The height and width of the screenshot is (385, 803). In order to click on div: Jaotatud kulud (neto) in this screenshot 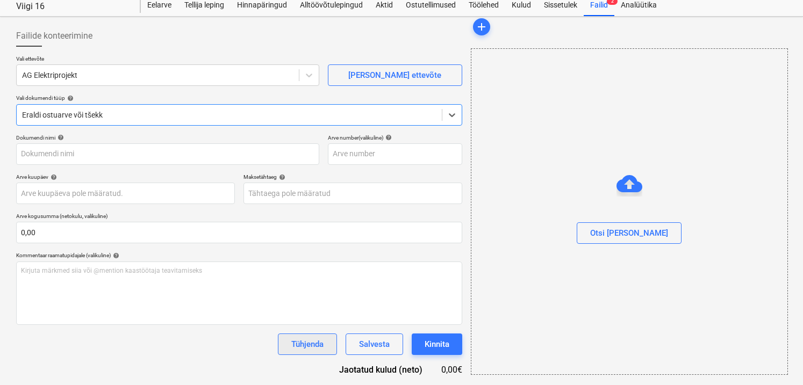, I will do `click(381, 370)`.